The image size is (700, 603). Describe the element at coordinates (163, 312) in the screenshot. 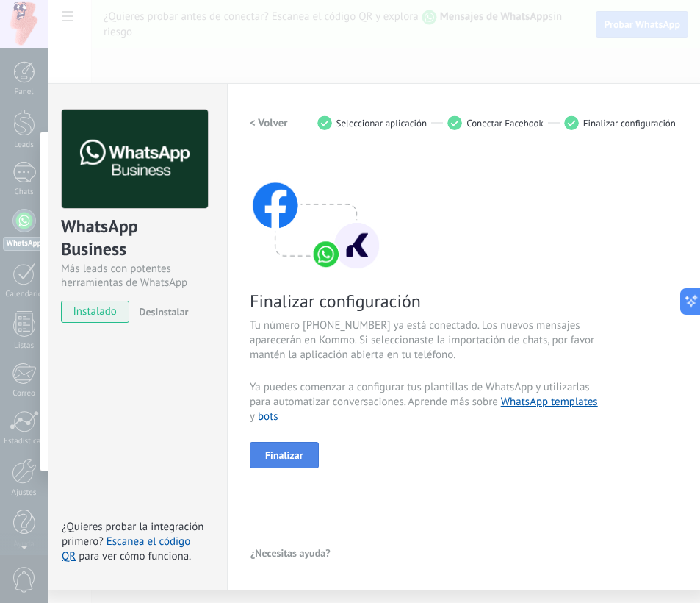

I see `span: Desinstalar` at that location.